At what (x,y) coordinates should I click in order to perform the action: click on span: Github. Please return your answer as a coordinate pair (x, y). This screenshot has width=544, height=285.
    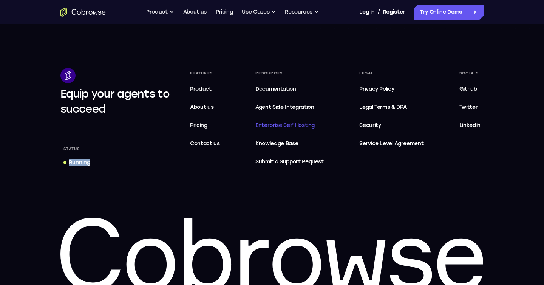
    Looking at the image, I should click on (468, 89).